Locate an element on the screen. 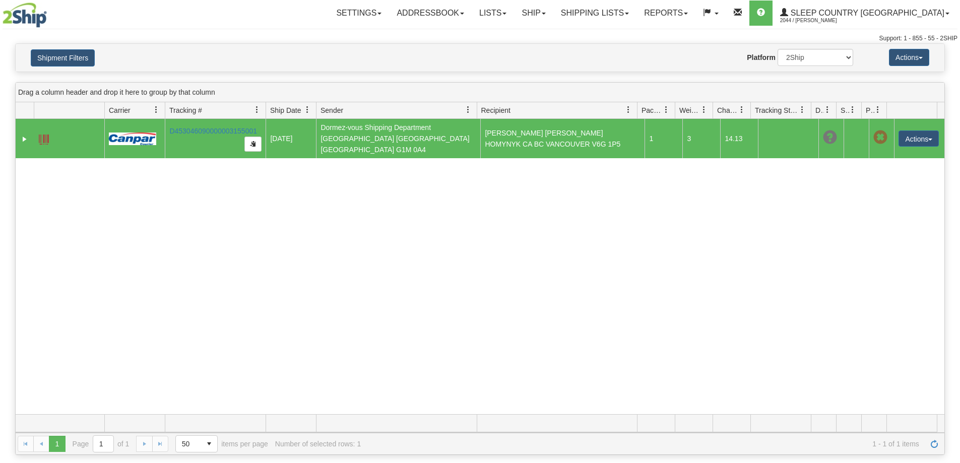  a: Delivery Status filter column settings is located at coordinates (827, 110).